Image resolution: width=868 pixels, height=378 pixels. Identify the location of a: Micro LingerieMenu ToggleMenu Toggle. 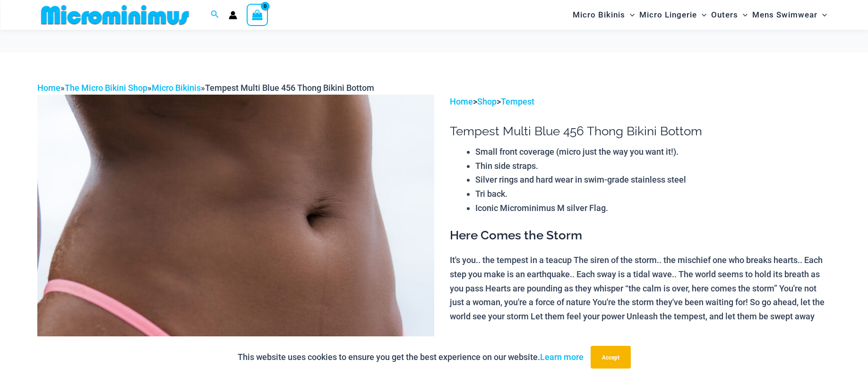
(673, 15).